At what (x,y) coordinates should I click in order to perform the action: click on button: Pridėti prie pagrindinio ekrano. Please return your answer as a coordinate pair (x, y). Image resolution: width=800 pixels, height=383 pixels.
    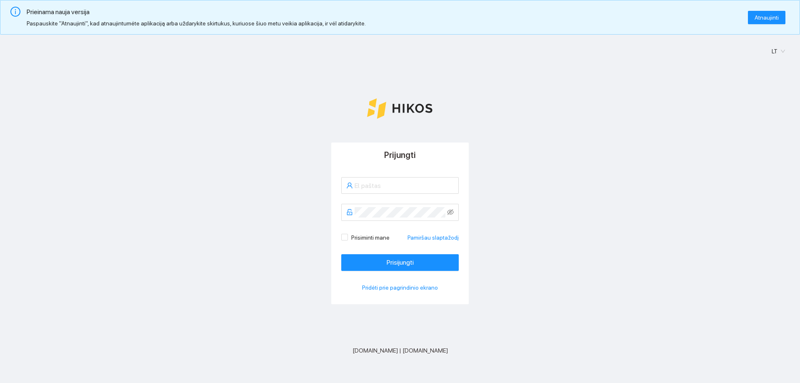
    Looking at the image, I should click on (400, 287).